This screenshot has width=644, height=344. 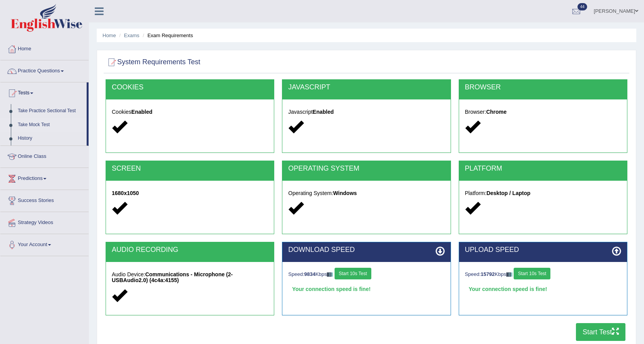 What do you see at coordinates (50, 138) in the screenshot?
I see `a: History` at bounding box center [50, 138].